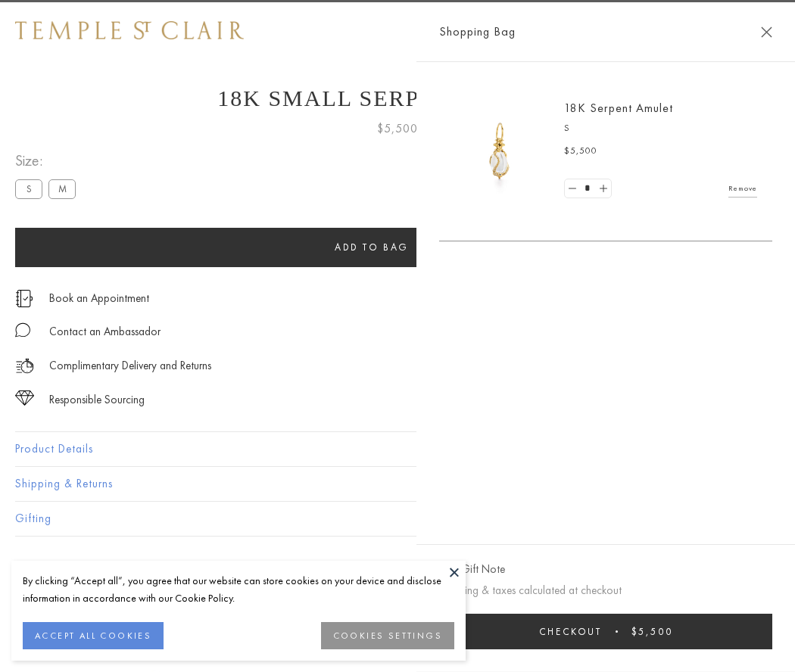 The height and width of the screenshot is (672, 795). Describe the element at coordinates (371, 247) in the screenshot. I see `span: Add to bag` at that location.